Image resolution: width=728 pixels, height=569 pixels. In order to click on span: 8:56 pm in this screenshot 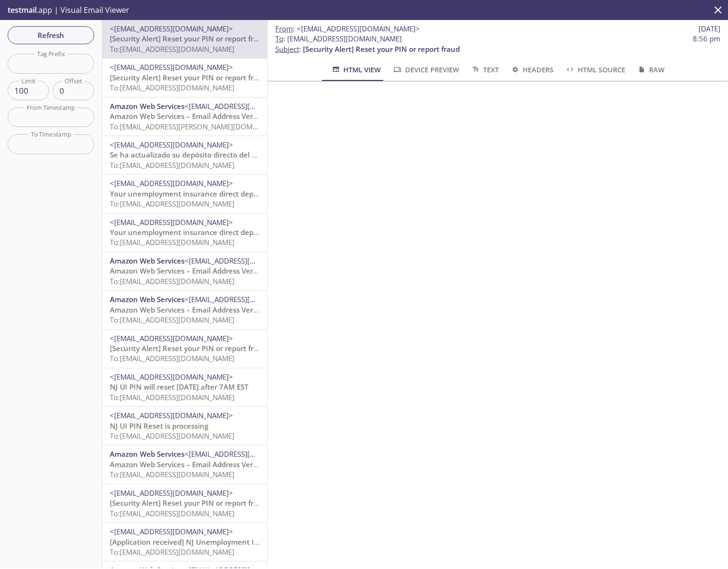, I will do `click(707, 38)`.